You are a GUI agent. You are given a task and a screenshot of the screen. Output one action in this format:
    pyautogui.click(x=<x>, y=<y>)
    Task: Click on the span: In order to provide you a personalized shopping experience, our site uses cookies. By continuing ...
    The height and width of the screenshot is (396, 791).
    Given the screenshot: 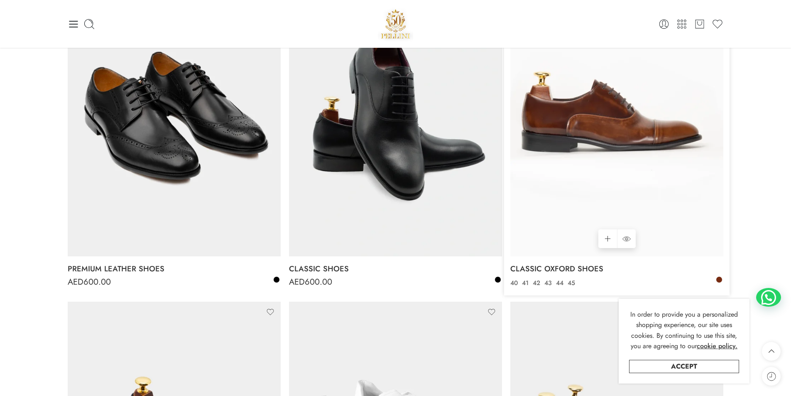 What is the action you would take?
    pyautogui.click(x=684, y=330)
    